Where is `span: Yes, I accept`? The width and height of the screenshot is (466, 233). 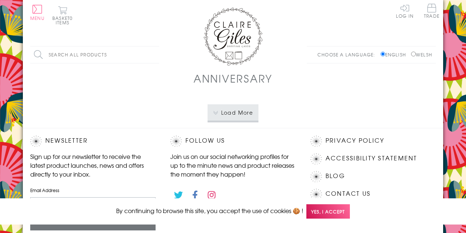
span: Yes, I accept is located at coordinates (328, 211).